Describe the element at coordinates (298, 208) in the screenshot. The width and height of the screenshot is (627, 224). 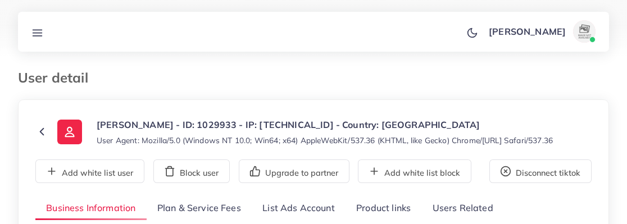
I see `a: List Ads Account` at that location.